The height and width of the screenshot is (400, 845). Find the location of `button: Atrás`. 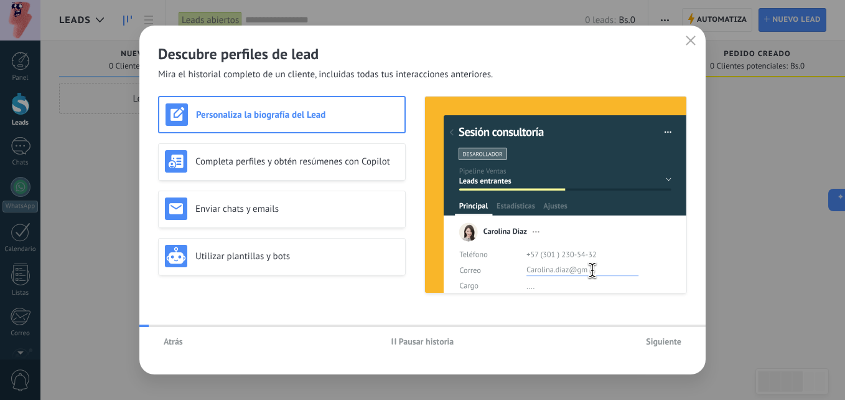

button: Atrás is located at coordinates (173, 341).